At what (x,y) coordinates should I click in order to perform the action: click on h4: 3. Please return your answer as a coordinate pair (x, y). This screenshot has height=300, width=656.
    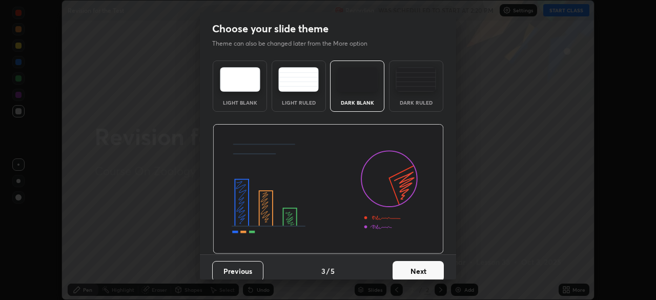
    Looking at the image, I should click on (323, 271).